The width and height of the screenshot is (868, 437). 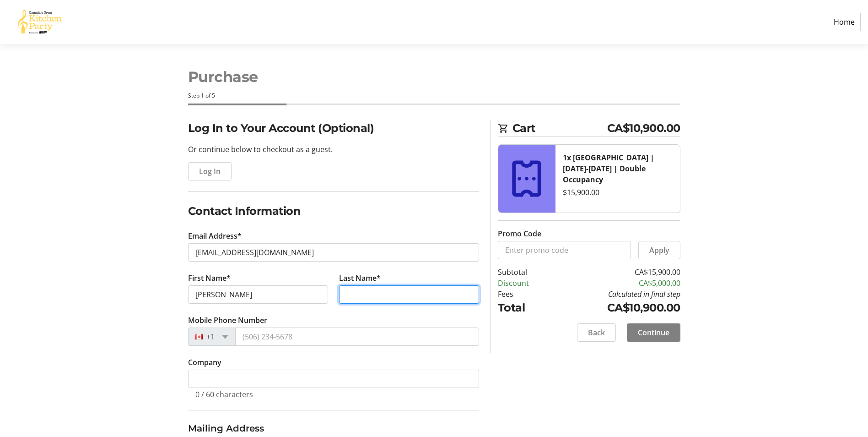 What do you see at coordinates (224, 394) in the screenshot?
I see `tr-character-limit: 0 / 60 characters` at bounding box center [224, 394].